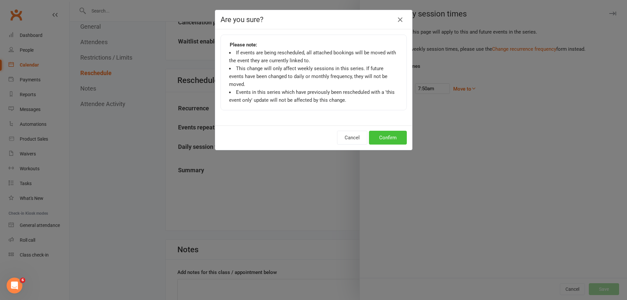 This screenshot has width=627, height=300. I want to click on button: Confirm, so click(388, 138).